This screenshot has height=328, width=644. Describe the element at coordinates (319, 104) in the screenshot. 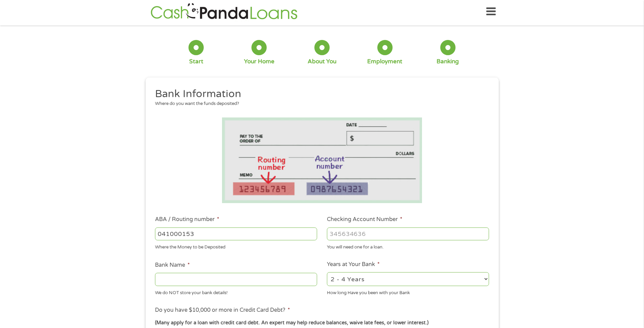

I see `div: Where do you want the funds deposited?` at that location.